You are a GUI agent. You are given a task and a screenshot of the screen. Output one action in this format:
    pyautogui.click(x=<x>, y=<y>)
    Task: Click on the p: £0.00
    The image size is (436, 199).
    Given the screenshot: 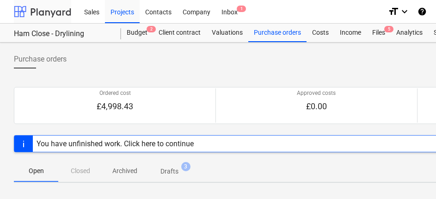 What is the action you would take?
    pyautogui.click(x=316, y=106)
    